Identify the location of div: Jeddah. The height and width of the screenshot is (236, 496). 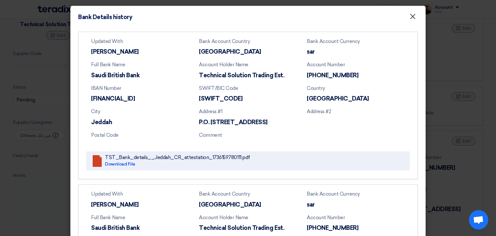
(140, 122).